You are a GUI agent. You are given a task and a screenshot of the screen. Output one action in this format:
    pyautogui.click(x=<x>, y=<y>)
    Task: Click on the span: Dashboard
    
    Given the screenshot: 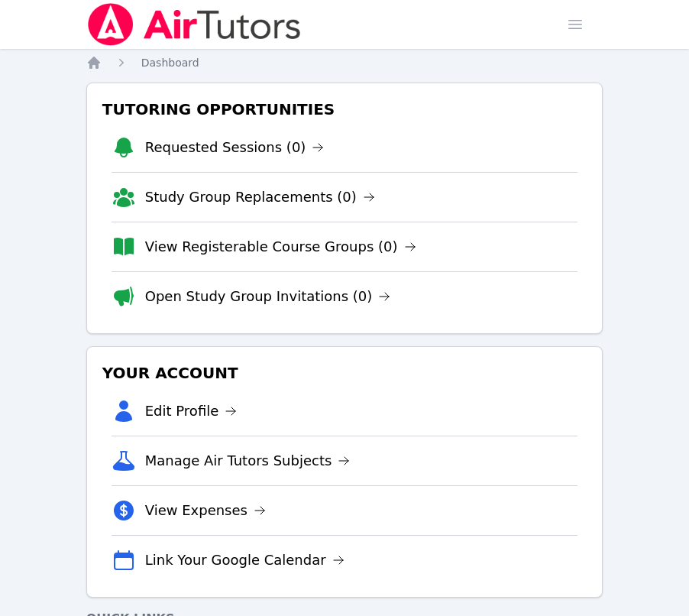 What is the action you would take?
    pyautogui.click(x=171, y=63)
    